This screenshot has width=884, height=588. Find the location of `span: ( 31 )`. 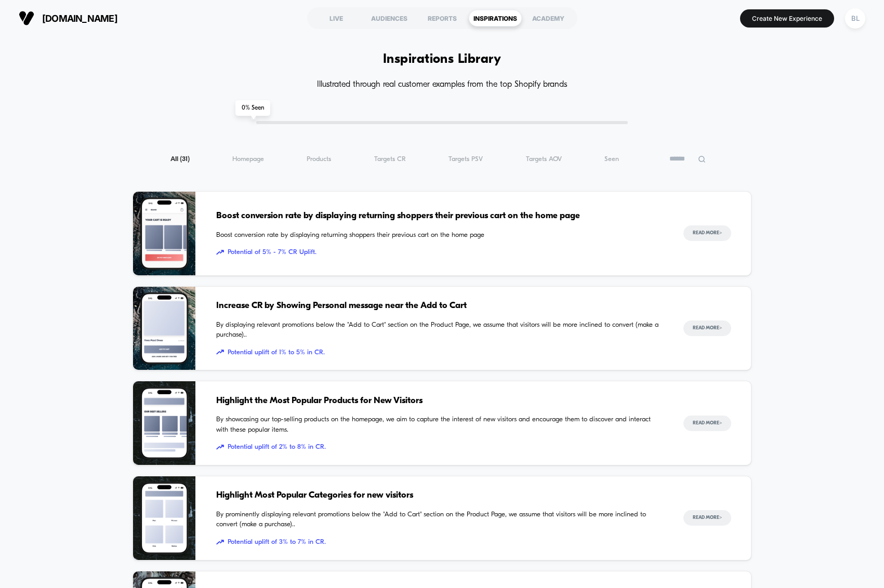

span: ( 31 ) is located at coordinates (184, 159).